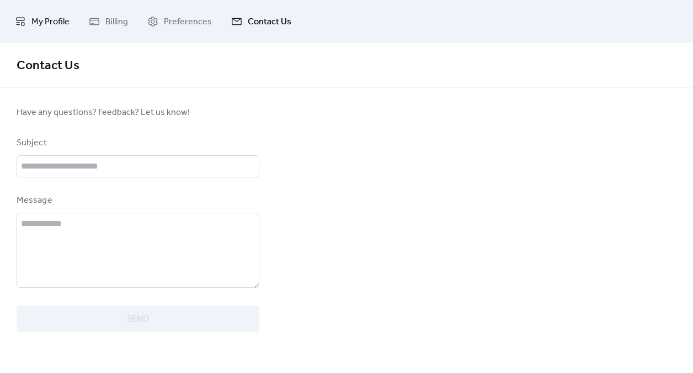 The width and height of the screenshot is (693, 373). I want to click on a: Preferences, so click(179, 22).